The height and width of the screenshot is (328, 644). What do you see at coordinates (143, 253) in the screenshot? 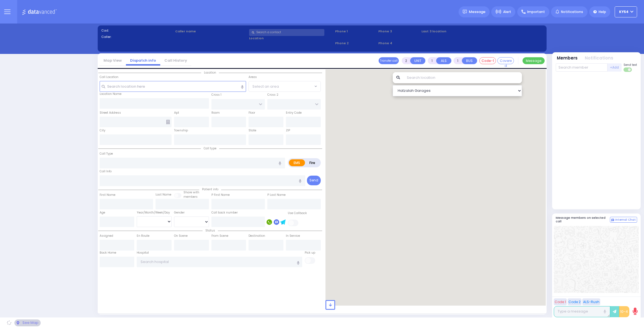
I see `label: Hospital` at bounding box center [143, 253].